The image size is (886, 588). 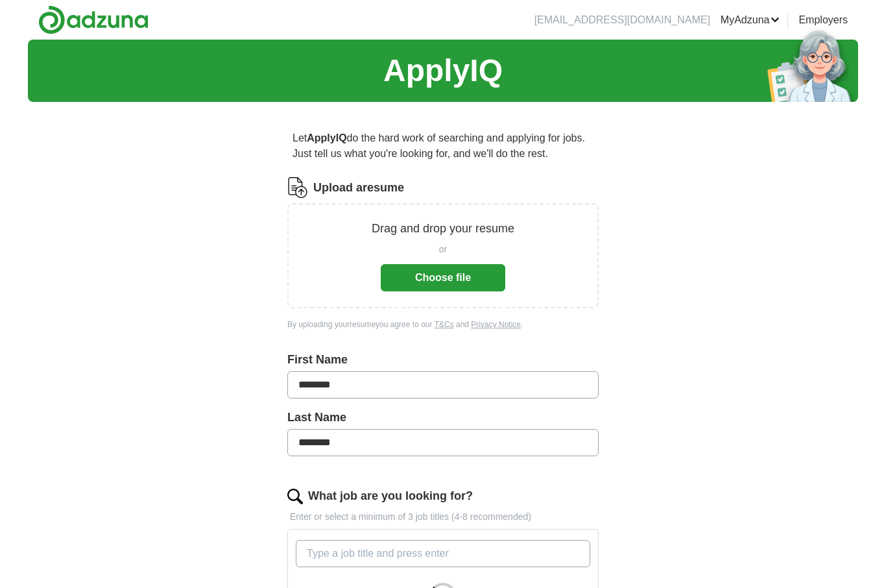 What do you see at coordinates (443, 516) in the screenshot?
I see `p: Enter or select a minimum of 3 job titles (4-8 recommended)` at bounding box center [443, 516].